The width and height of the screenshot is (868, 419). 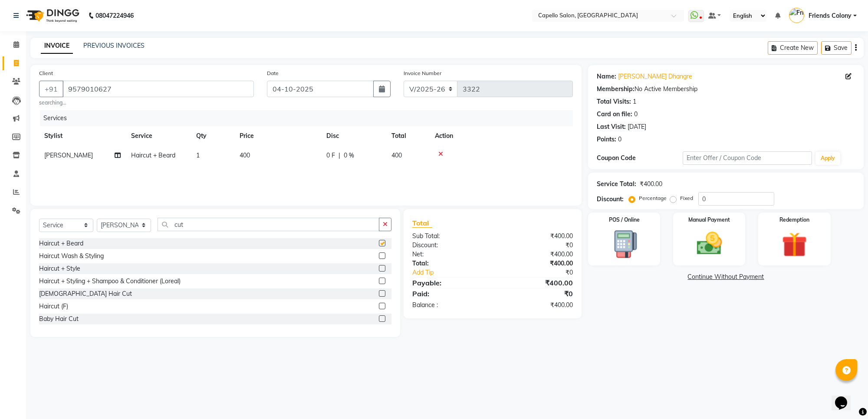 What do you see at coordinates (793, 48) in the screenshot?
I see `button: Create New` at bounding box center [793, 48].